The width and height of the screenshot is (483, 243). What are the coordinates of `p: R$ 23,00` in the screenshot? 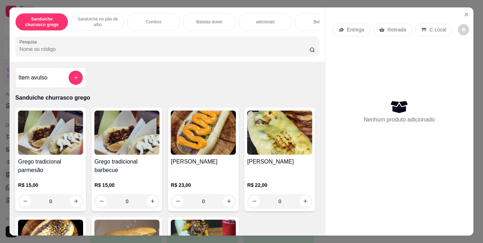 It's located at (203, 185).